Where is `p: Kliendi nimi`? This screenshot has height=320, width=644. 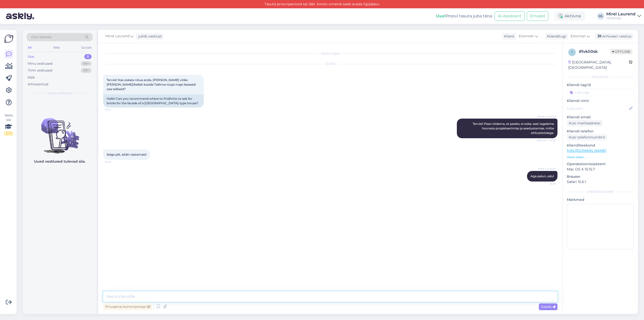
p: Kliendi nimi is located at coordinates (600, 101).